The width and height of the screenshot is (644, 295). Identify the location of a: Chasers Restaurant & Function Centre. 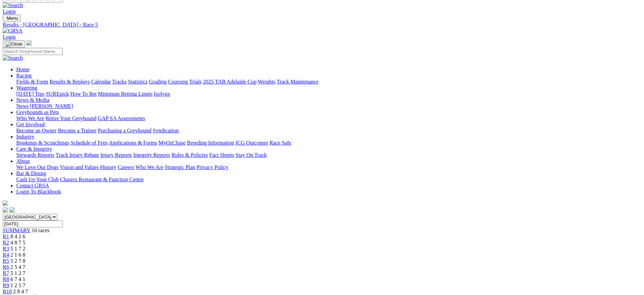
(101, 179).